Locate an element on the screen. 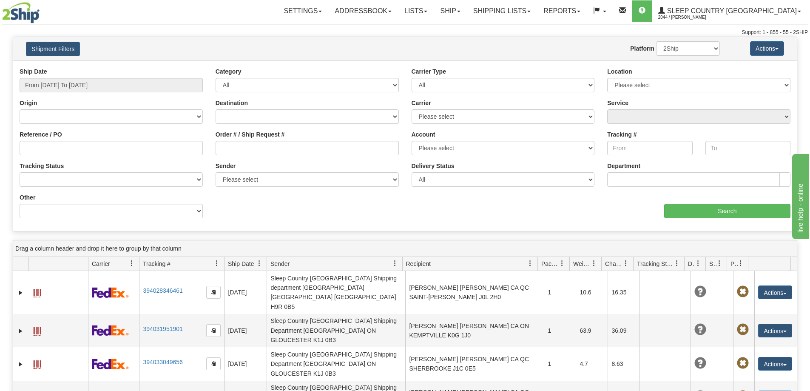 The image size is (810, 391). label: Location is located at coordinates (620, 71).